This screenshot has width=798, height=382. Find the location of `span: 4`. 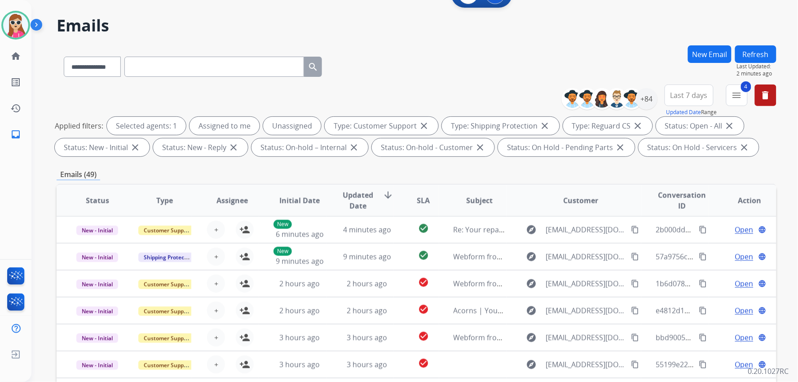

span: 4 is located at coordinates (746, 87).